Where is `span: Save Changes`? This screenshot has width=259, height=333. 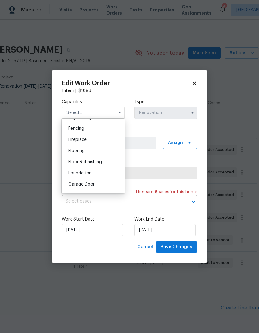
span: Save Changes is located at coordinates (176, 247).